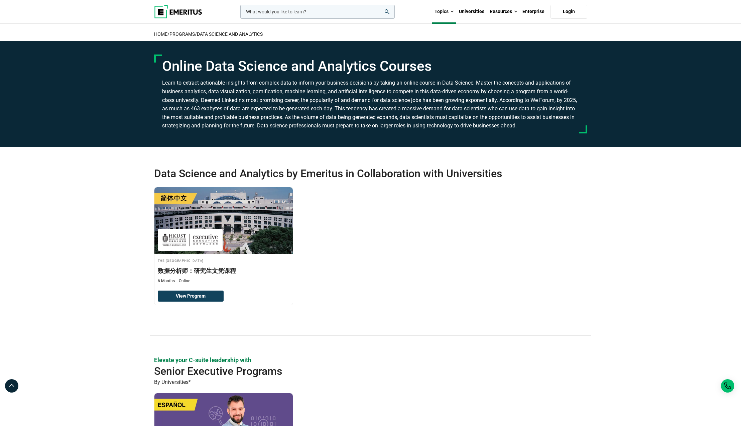  I want to click on p: Elevate your C-suite leadership with, so click(371, 360).